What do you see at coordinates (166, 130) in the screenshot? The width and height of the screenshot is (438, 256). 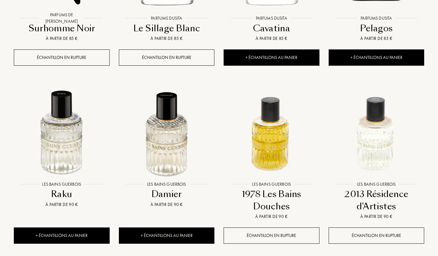 I see `img: Damier Les Bains Guerbois` at bounding box center [166, 130].